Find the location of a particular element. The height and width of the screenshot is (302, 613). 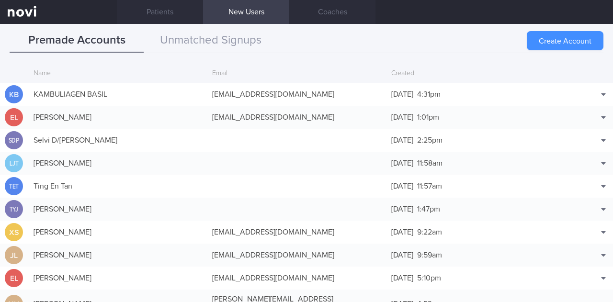

span: 11:58am is located at coordinates (429, 163).